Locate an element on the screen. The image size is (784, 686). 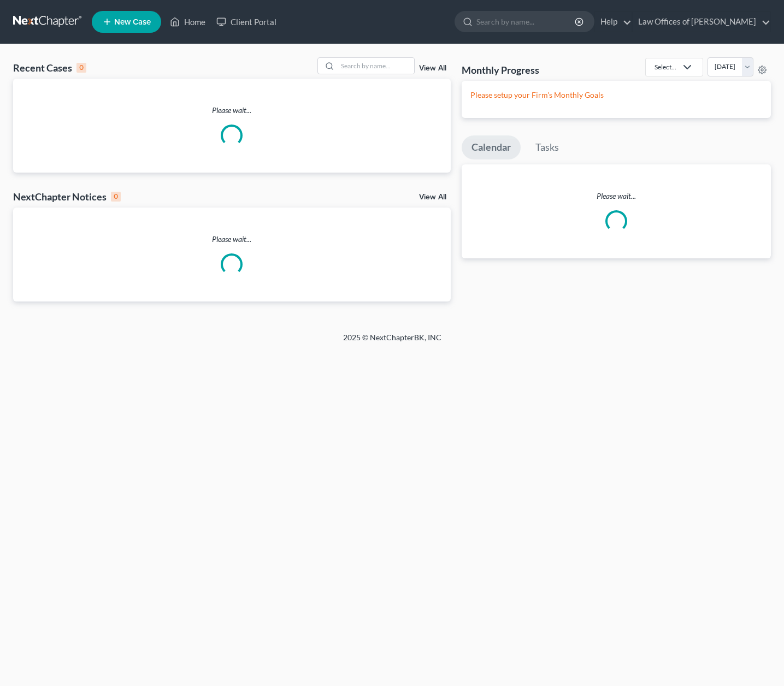
a: Home is located at coordinates (188, 22).